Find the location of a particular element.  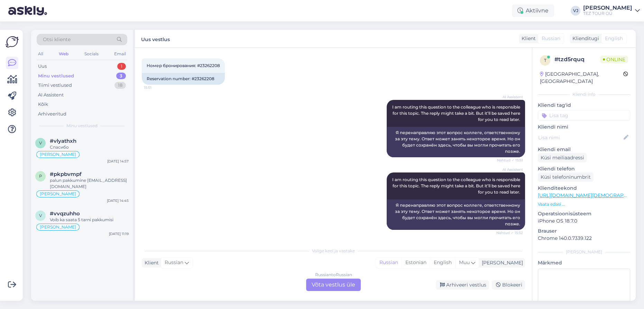

div: Küsi telefoninumbrit is located at coordinates (565, 177).